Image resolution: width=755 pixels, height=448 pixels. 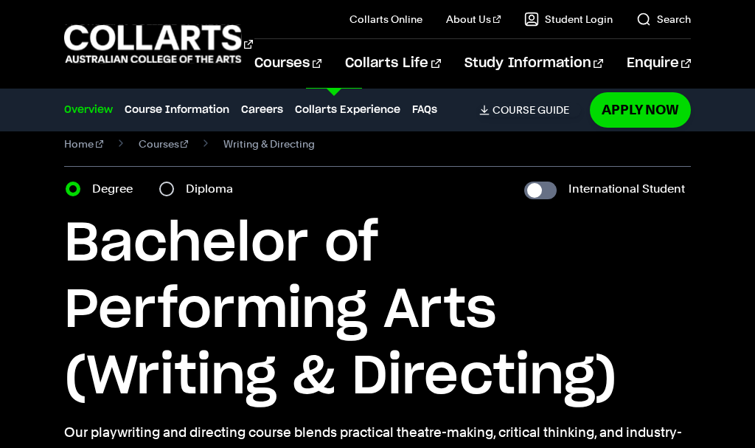 What do you see at coordinates (627, 189) in the screenshot?
I see `label: International Student` at bounding box center [627, 189].